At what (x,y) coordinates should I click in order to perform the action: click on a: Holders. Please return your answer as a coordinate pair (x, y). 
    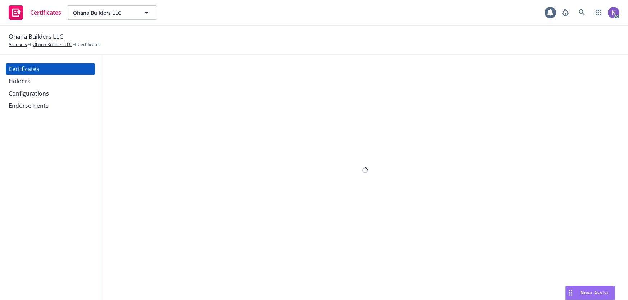
    Looking at the image, I should click on (50, 81).